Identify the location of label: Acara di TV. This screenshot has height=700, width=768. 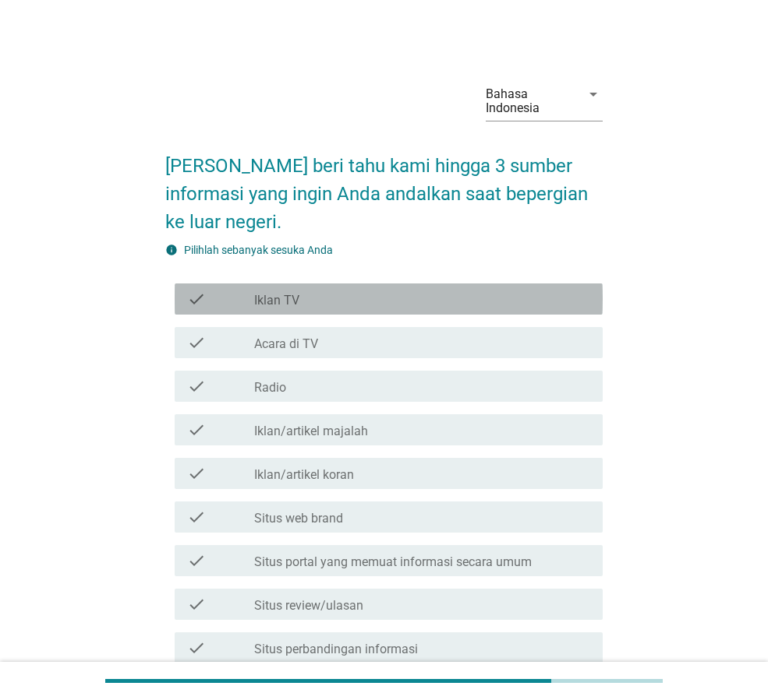
(286, 344).